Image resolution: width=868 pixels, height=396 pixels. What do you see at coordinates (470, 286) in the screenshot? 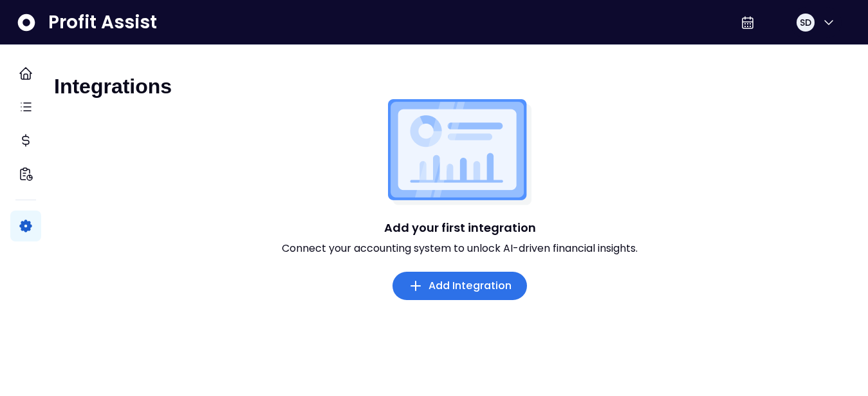
I see `span: Add Integration` at bounding box center [470, 286].